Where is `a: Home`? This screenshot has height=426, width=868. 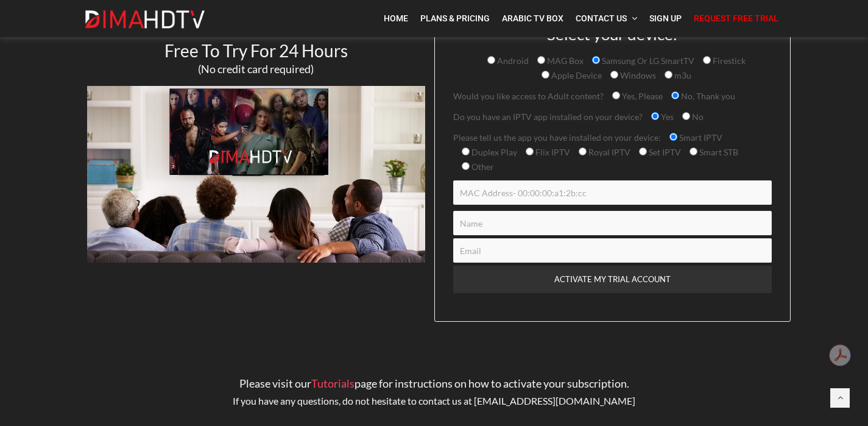 a: Home is located at coordinates (396, 19).